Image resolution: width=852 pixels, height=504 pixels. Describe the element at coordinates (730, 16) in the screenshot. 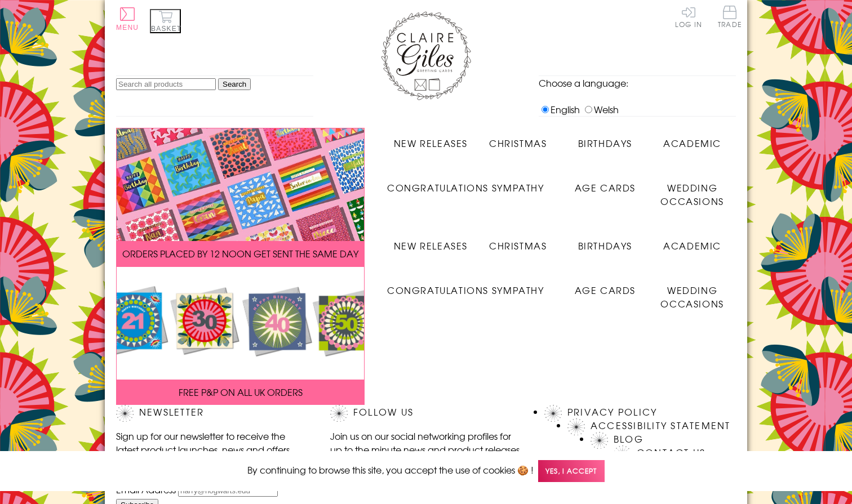

I see `span: Trade` at that location.